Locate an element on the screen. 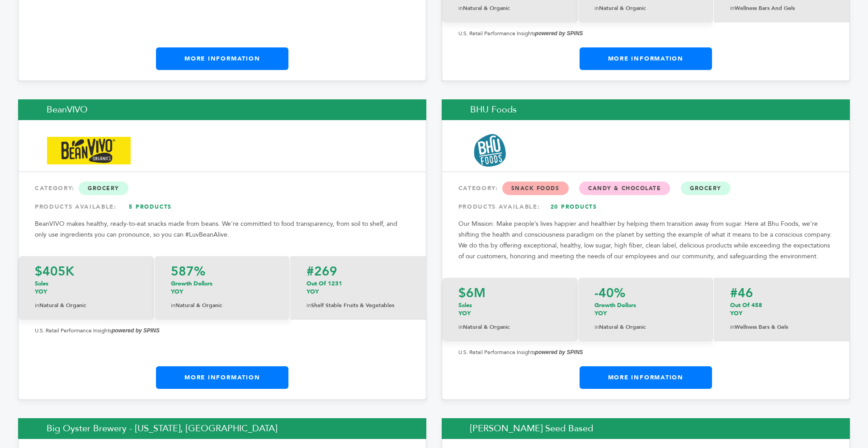 This screenshot has width=868, height=448. p: Out Of 458 is located at coordinates (782, 309).